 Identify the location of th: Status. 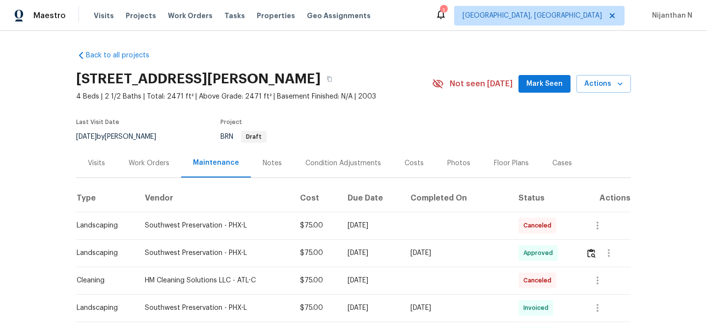
(544, 198).